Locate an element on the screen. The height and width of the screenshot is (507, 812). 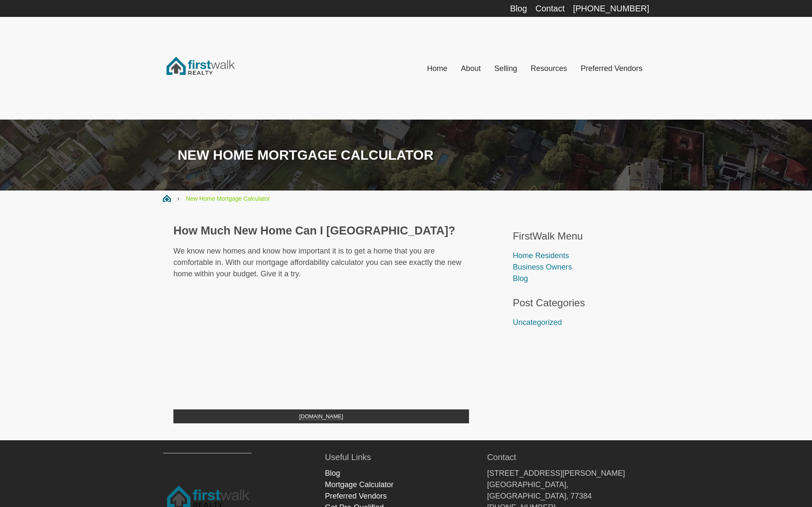
a: Home Residents is located at coordinates (540, 256).